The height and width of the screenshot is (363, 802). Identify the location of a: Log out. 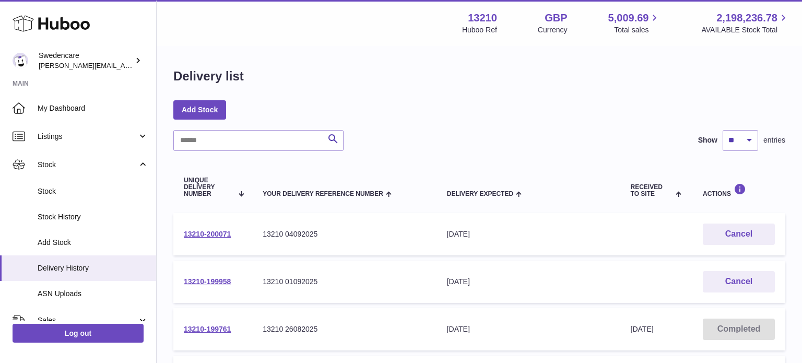
(78, 333).